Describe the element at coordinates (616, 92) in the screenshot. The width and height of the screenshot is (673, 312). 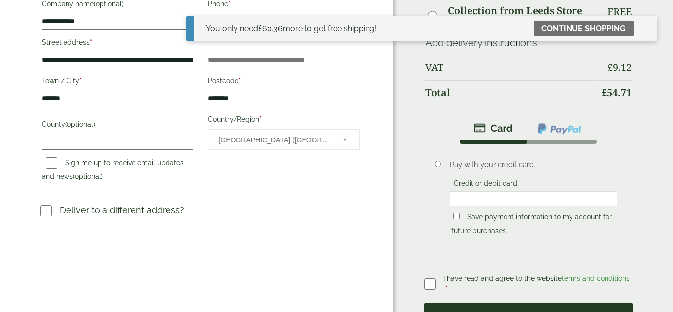
I see `bdi: 54.71` at that location.